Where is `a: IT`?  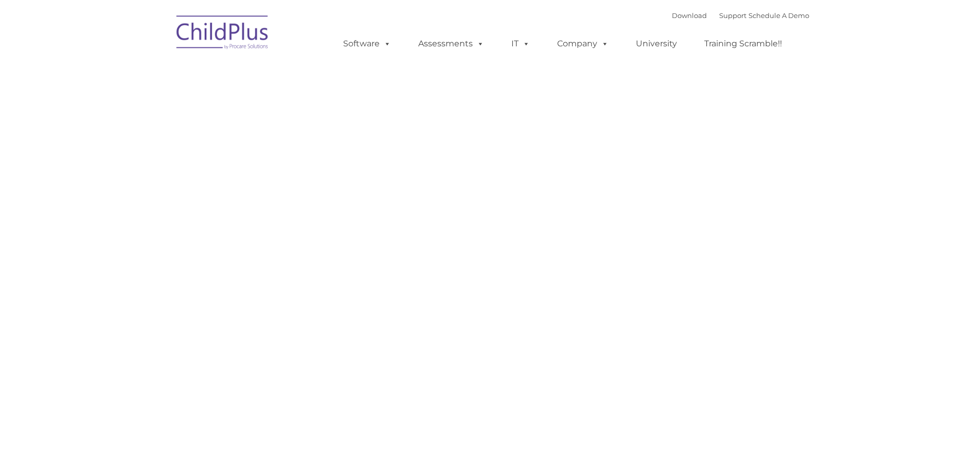 a: IT is located at coordinates (521, 44).